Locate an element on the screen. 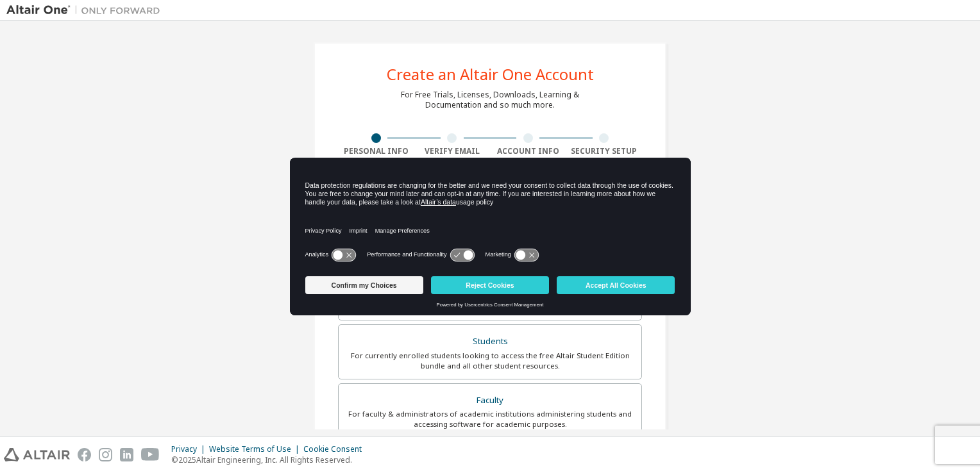  div: Security Setup is located at coordinates (604, 151).